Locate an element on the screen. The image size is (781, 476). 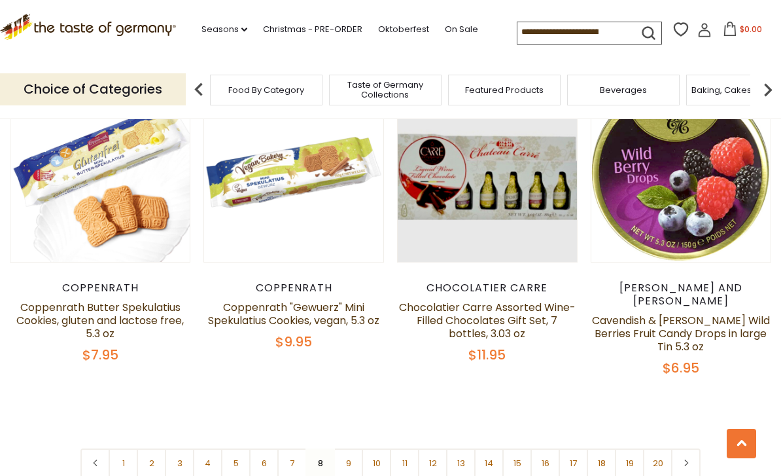
span: Featured Products is located at coordinates (504, 90).